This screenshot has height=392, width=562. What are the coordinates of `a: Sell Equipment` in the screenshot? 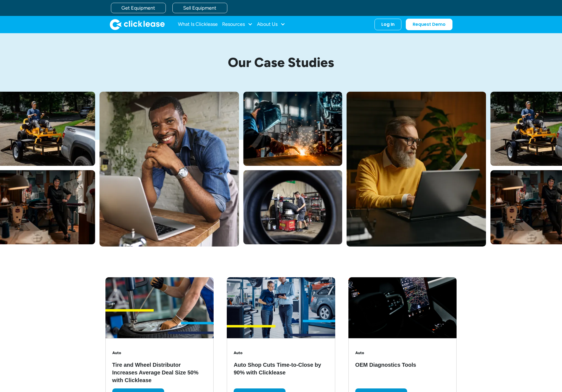 It's located at (200, 8).